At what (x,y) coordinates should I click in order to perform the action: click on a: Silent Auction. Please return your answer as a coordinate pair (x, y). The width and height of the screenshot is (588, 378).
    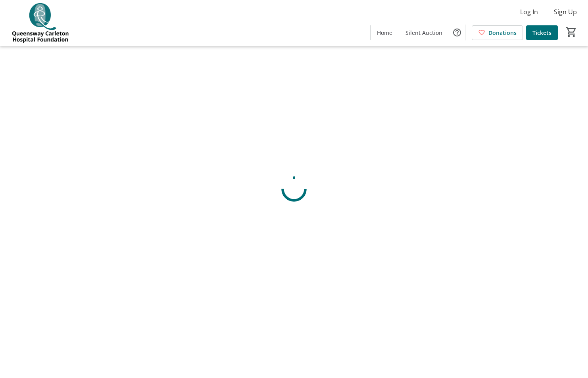
    Looking at the image, I should click on (423, 33).